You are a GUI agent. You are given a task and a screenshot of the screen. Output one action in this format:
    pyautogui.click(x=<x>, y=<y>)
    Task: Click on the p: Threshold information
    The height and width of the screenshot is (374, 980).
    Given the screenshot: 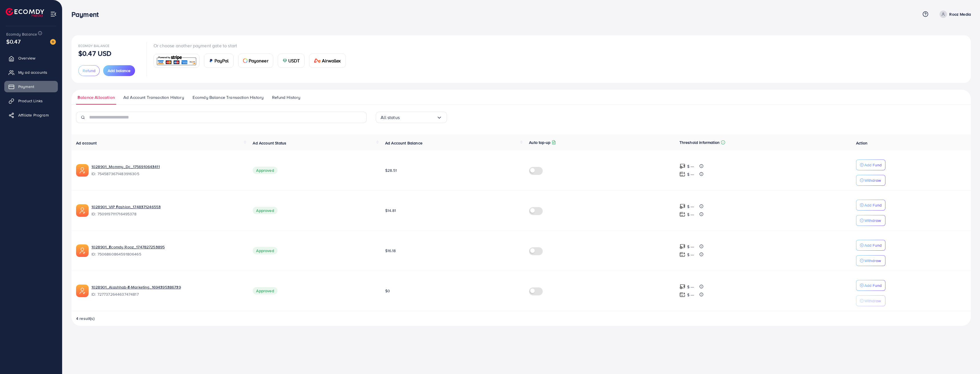 What is the action you would take?
    pyautogui.click(x=700, y=143)
    